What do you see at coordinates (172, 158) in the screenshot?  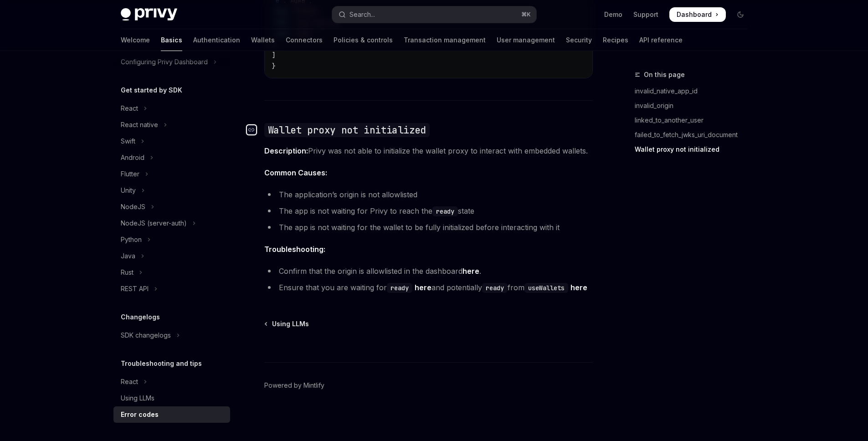 I see `button: Toggle Android section` at bounding box center [172, 158].